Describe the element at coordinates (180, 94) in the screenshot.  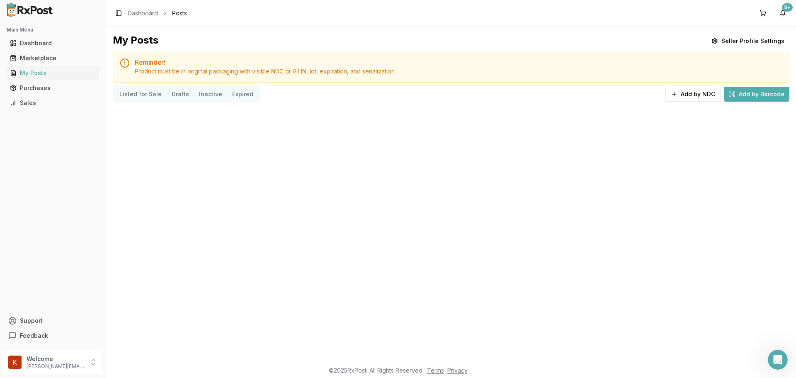
I see `button: Drafts` at that location.